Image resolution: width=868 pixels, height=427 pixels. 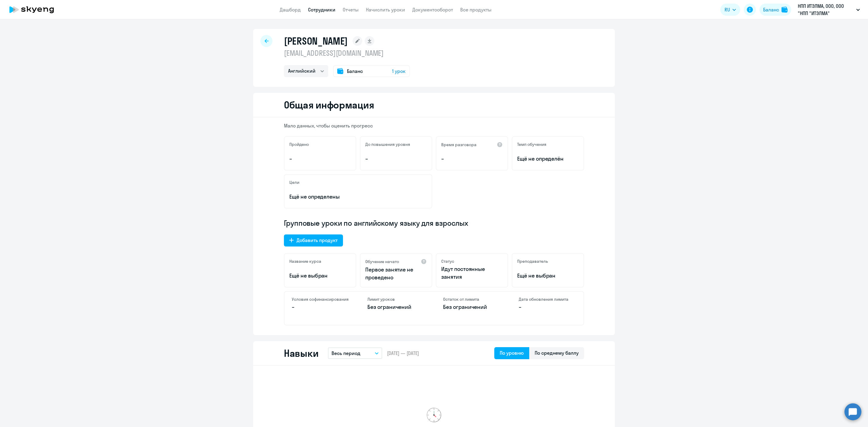 What do you see at coordinates (320, 299) in the screenshot?
I see `h4: Условия софинансирования` at bounding box center [320, 299].